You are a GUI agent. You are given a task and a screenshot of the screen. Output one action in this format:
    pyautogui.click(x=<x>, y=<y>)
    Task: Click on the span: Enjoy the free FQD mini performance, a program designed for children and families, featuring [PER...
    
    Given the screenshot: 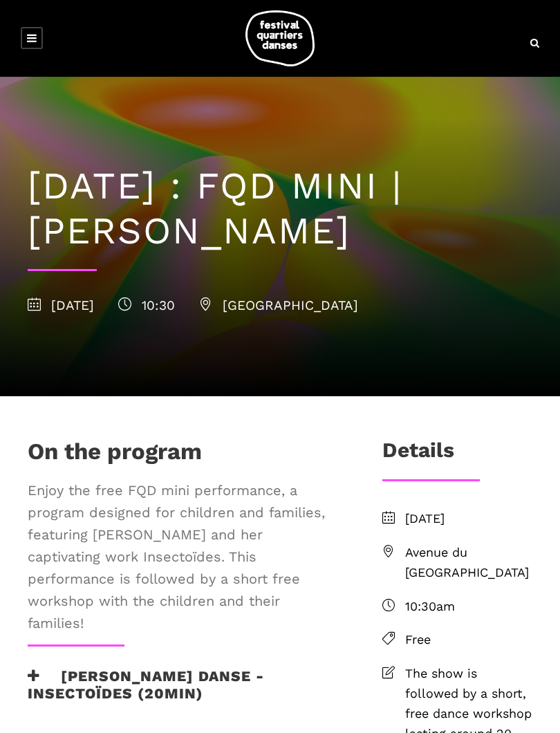 What is the action you would take?
    pyautogui.click(x=183, y=557)
    